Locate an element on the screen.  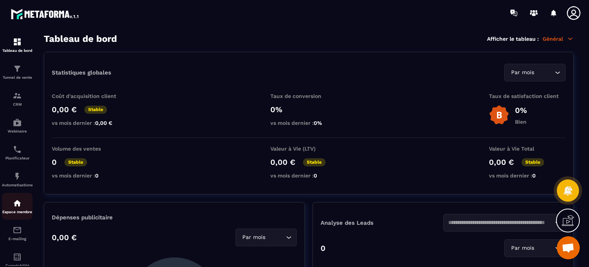
p: Espace membre is located at coordinates (17, 211).